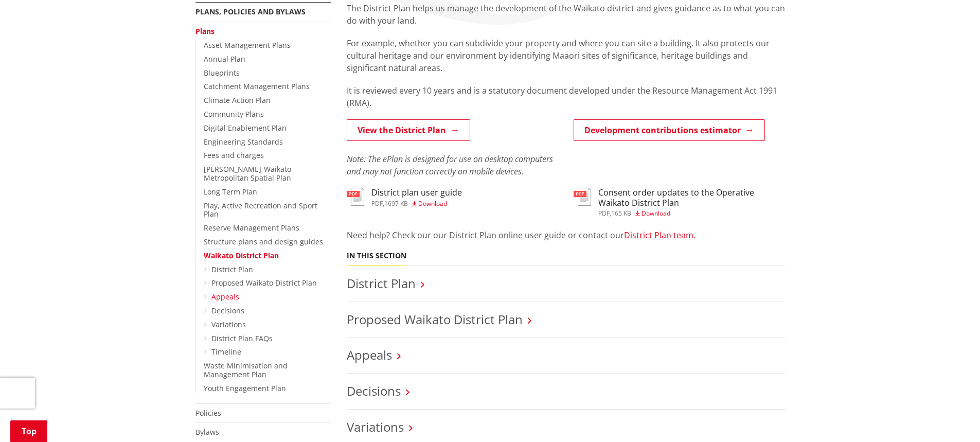 This screenshot has width=980, height=442. I want to click on a: Waste Minimisation and Management Plan, so click(245, 370).